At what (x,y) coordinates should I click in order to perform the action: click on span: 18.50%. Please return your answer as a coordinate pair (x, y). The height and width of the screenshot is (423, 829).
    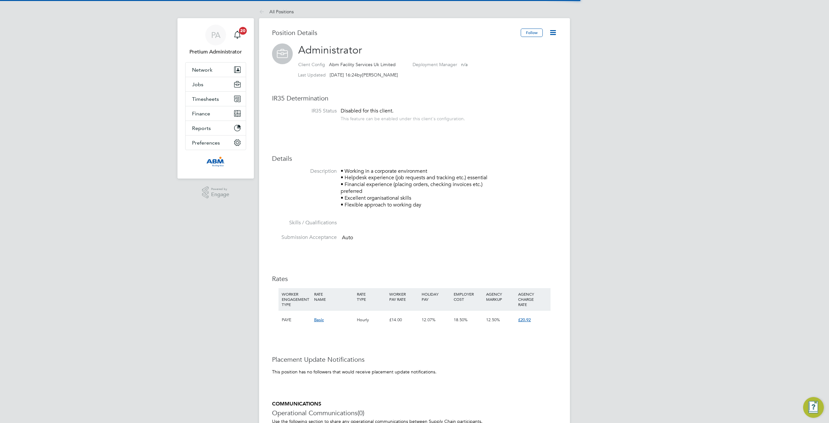
    Looking at the image, I should click on (461, 319).